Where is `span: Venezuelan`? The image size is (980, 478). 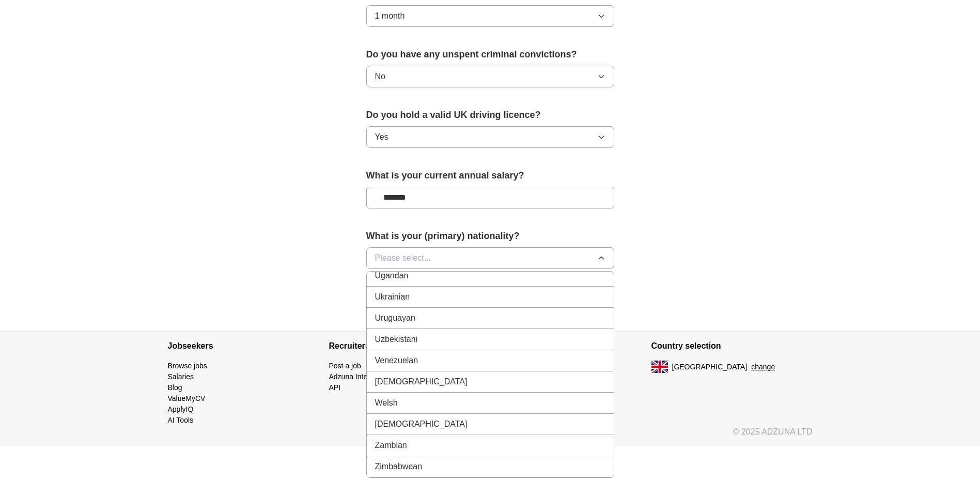 span: Venezuelan is located at coordinates (397, 360).